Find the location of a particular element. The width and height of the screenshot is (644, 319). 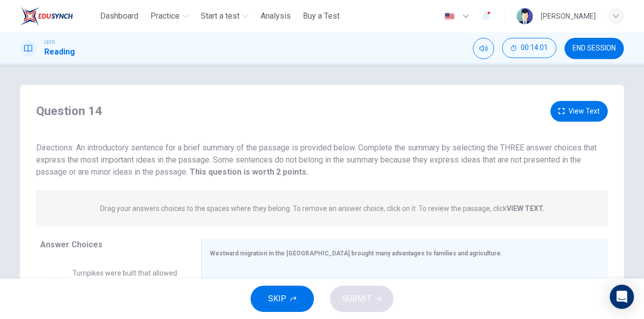

button: View Text is located at coordinates (579, 111).